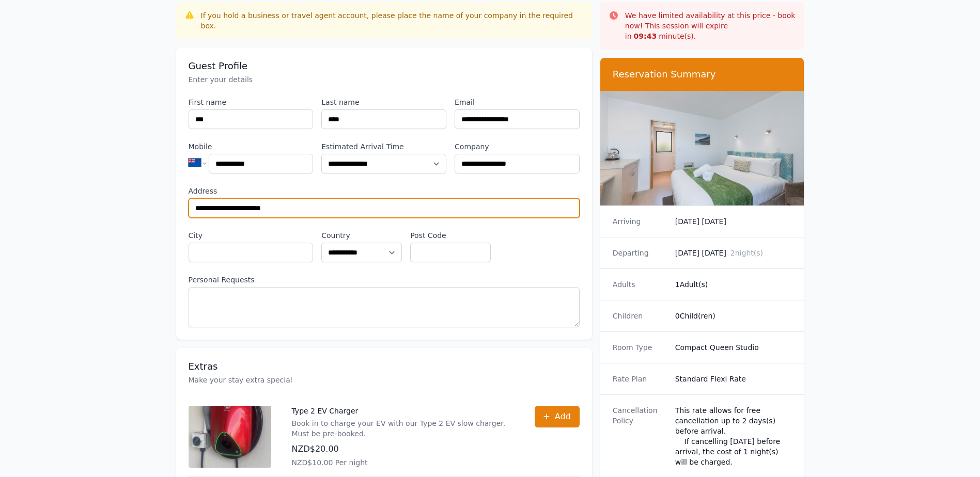 Image resolution: width=980 pixels, height=477 pixels. What do you see at coordinates (230, 437) in the screenshot?
I see `img: Type 2 EV Charger` at bounding box center [230, 437].